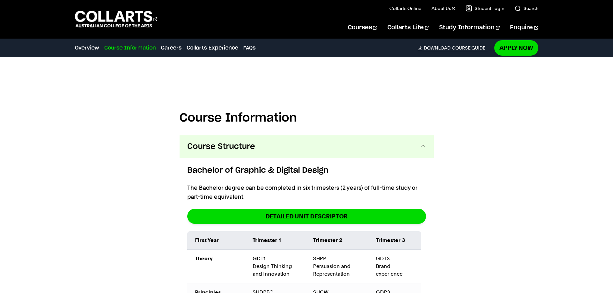 This screenshot has width=613, height=293. Describe the element at coordinates (336, 266) in the screenshot. I see `td: SHPP Persuasion and Representation` at that location.